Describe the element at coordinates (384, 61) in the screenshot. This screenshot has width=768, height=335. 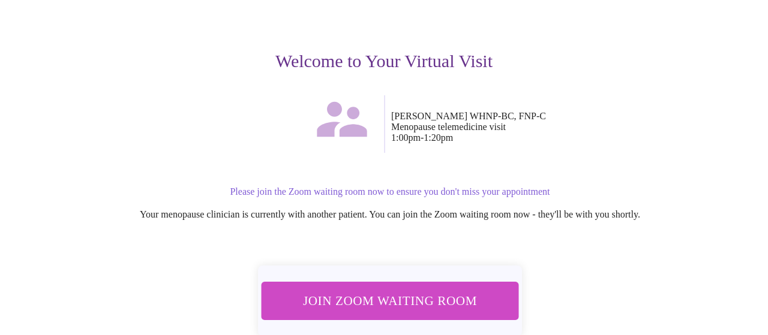
I see `h3: Welcome to Your Virtual Visit` at that location.